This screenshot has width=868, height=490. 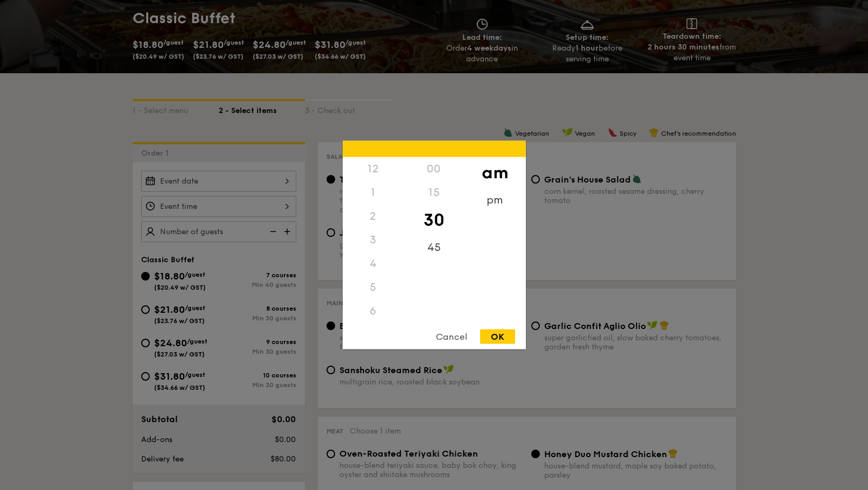 I want to click on div: 2, so click(x=373, y=217).